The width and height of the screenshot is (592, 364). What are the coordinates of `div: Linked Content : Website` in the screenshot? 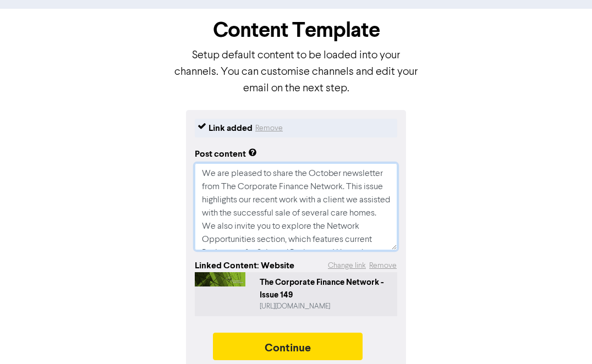 It's located at (244, 266).